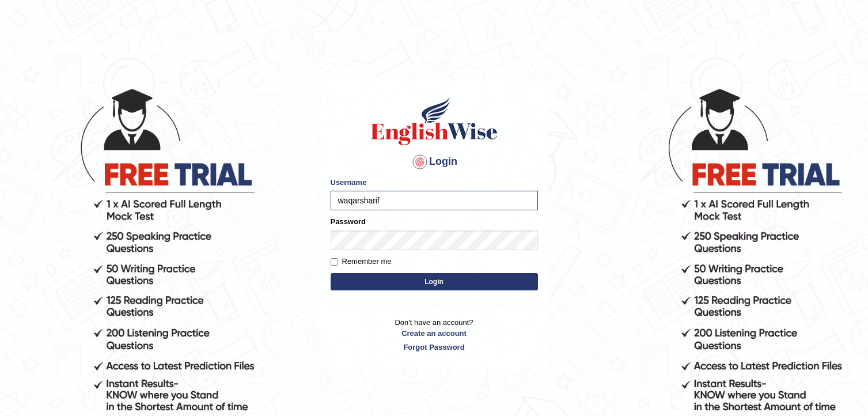 This screenshot has width=868, height=416. What do you see at coordinates (434, 335) in the screenshot?
I see `p: Don't have an account?` at bounding box center [434, 335].